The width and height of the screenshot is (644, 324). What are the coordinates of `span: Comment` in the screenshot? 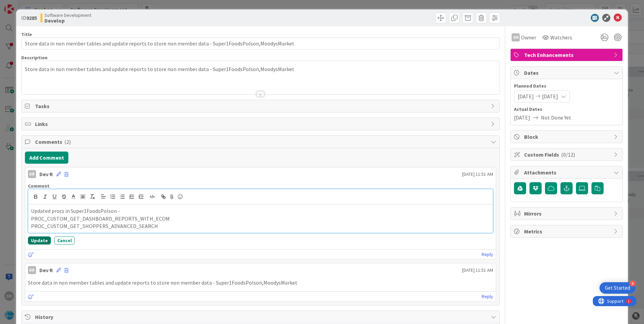 It's located at (38, 186).